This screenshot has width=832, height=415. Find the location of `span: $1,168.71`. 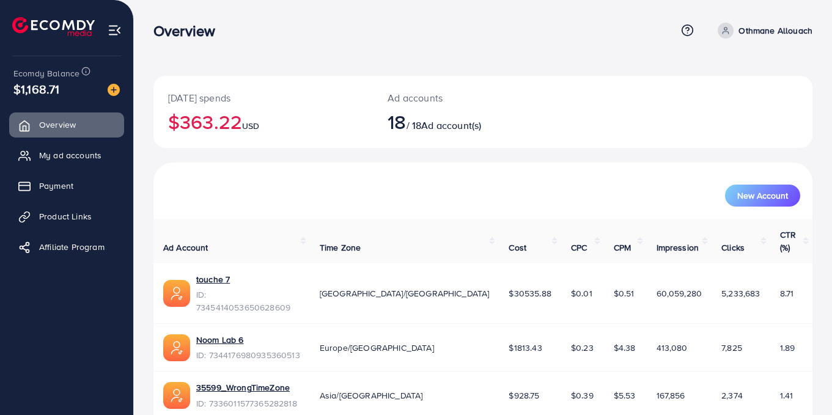

span: $1,168.71 is located at coordinates (36, 89).